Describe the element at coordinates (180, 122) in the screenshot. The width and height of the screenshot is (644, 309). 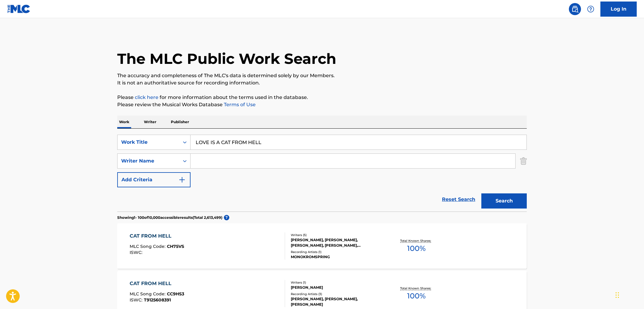
I see `p: Publisher` at that location.